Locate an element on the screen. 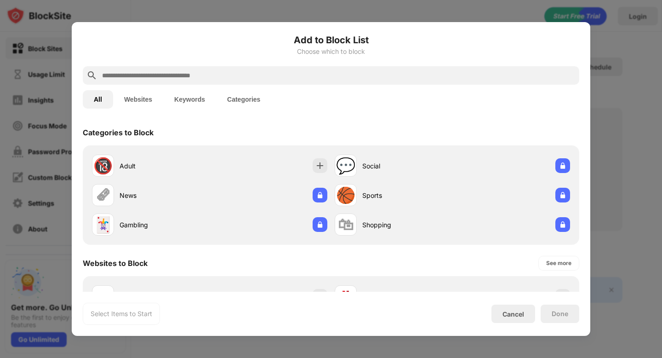  div: Websites to Block is located at coordinates (115, 263).